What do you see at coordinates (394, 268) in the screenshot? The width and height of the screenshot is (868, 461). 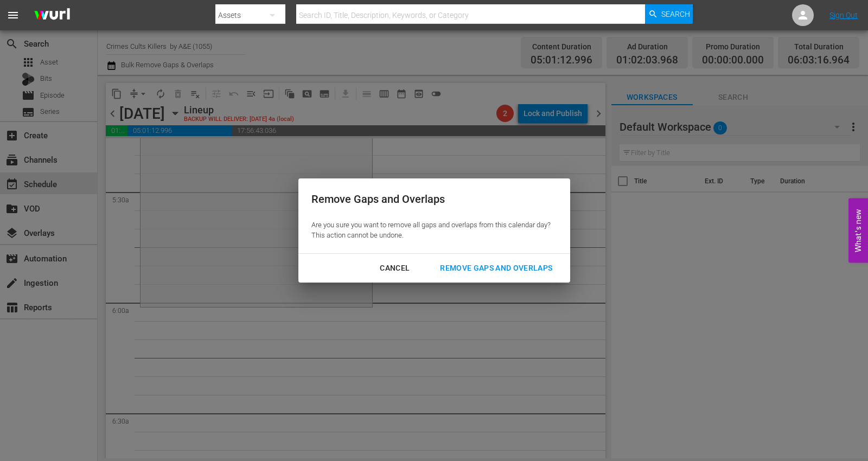 I see `button: Cancel` at bounding box center [394, 268].